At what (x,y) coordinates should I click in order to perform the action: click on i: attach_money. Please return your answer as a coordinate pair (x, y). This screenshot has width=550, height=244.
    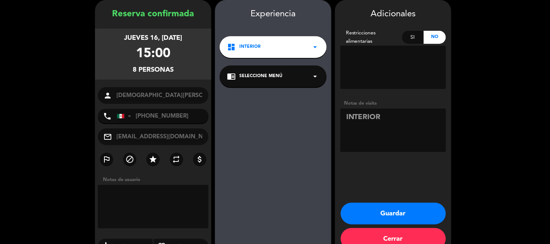
    Looking at the image, I should click on (200, 160).